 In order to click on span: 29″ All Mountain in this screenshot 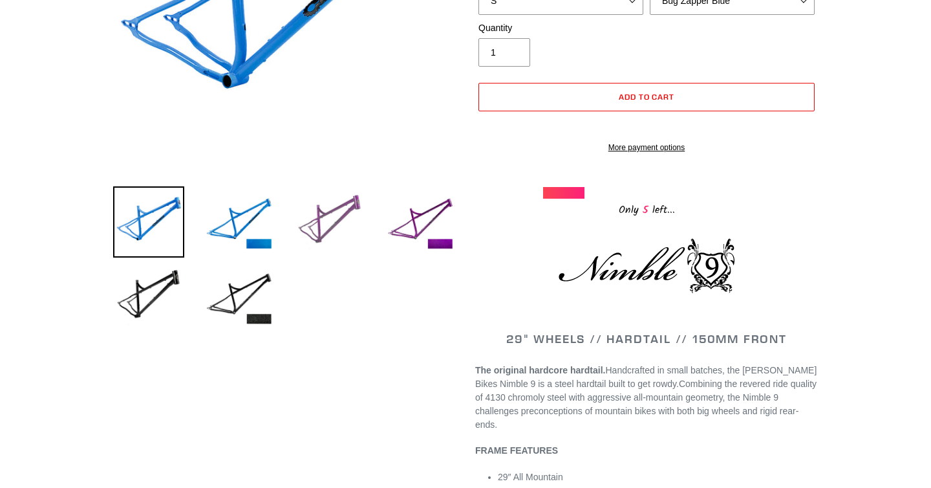, I will do `click(530, 477)`.